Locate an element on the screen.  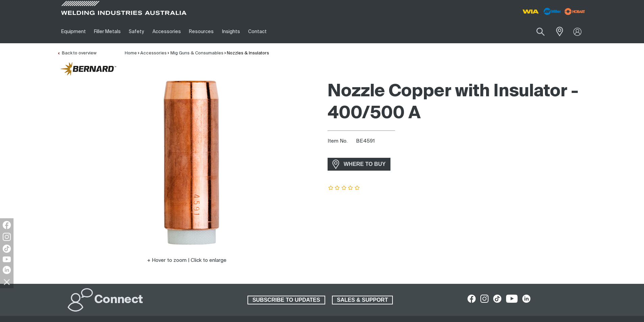
a: Insights is located at coordinates (231, 31).